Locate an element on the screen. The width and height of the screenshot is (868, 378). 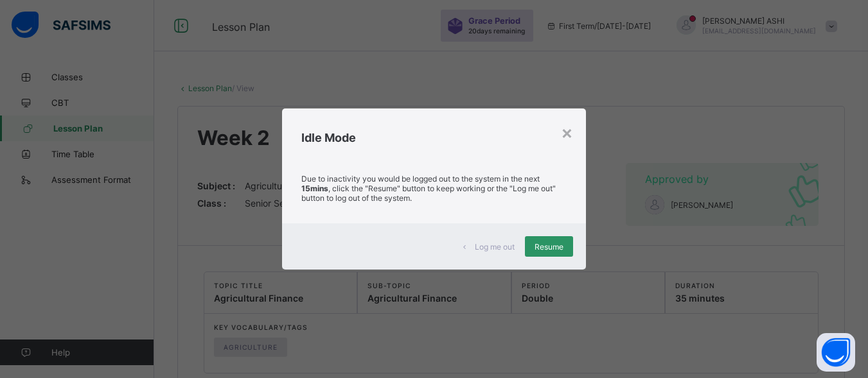
strong: 15mins is located at coordinates (314, 188).